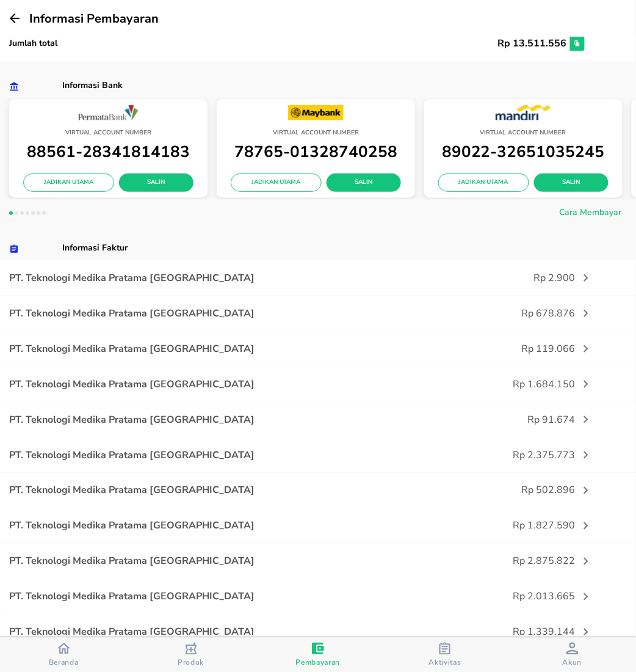  What do you see at coordinates (190, 655) in the screenshot?
I see `button: Produk` at bounding box center [190, 655].